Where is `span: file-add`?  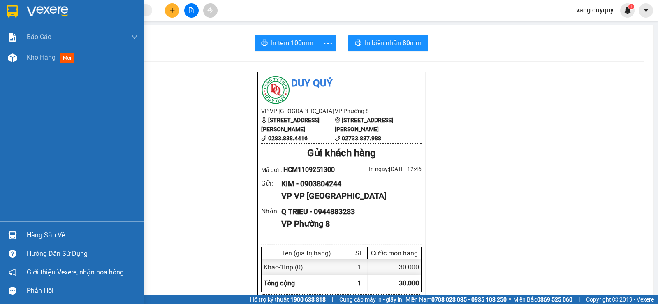 span: file-add is located at coordinates (191, 10).